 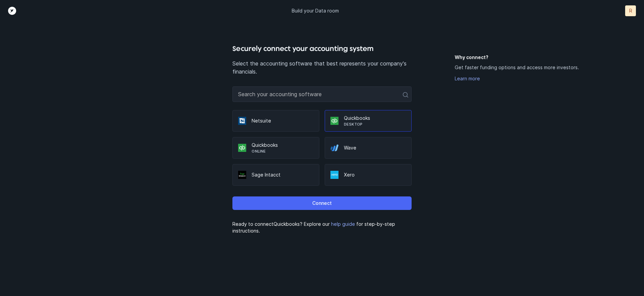 I want to click on div: QuickbooksDesktop, so click(x=368, y=121).